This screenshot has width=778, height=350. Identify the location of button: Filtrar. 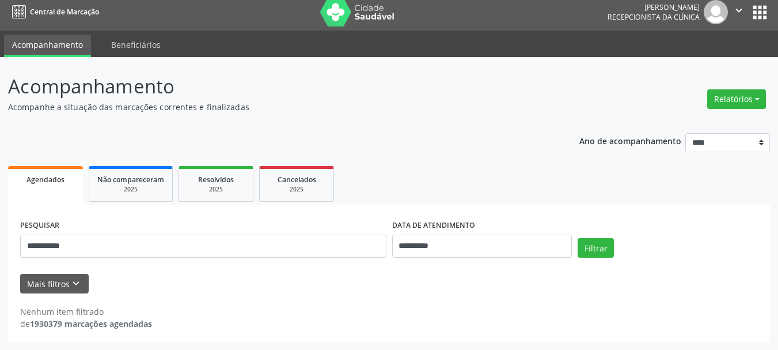
(596, 248).